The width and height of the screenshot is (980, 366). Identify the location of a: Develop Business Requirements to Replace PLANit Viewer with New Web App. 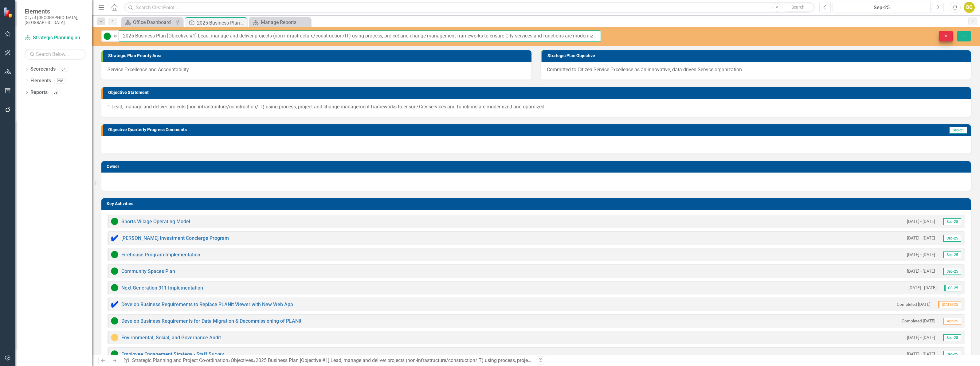
(207, 305).